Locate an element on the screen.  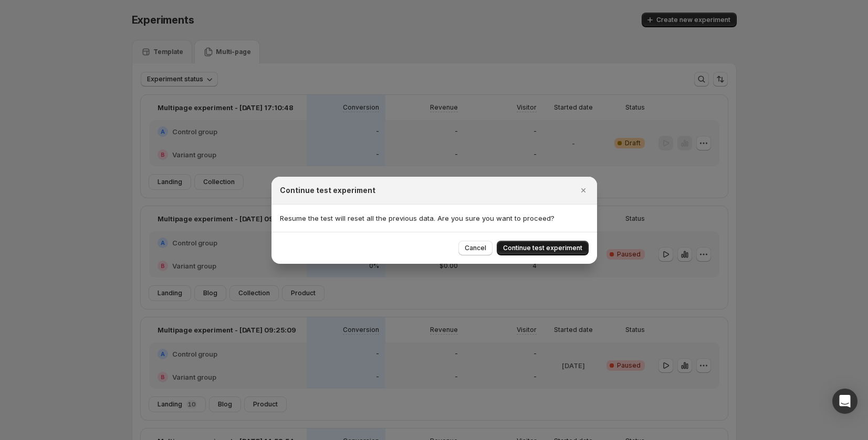
button: Continue test experiment is located at coordinates (542, 248).